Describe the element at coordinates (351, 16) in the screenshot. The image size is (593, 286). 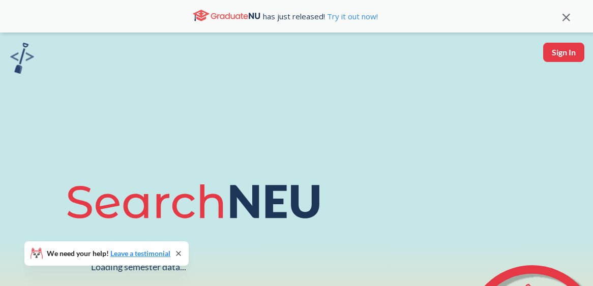
I see `a: Try it out now!` at that location.